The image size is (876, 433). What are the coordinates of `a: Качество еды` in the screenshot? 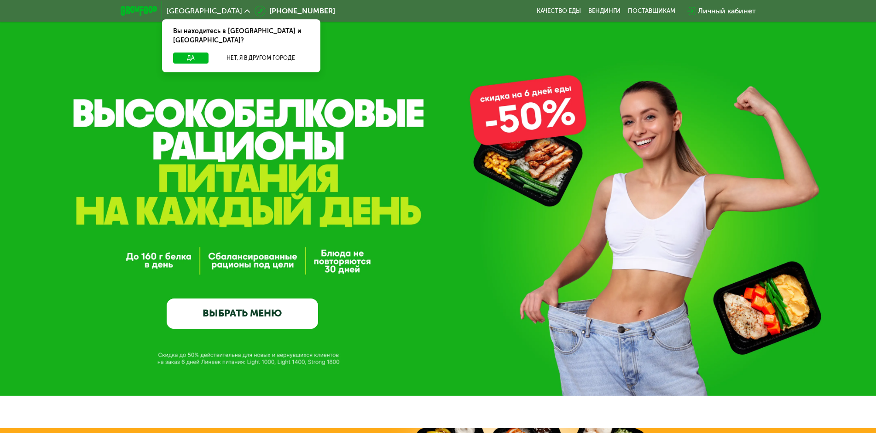 It's located at (559, 11).